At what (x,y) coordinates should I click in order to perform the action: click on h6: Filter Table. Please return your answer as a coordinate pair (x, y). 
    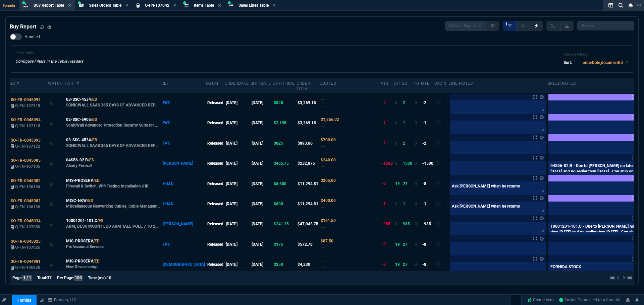
    Looking at the image, I should click on (49, 53).